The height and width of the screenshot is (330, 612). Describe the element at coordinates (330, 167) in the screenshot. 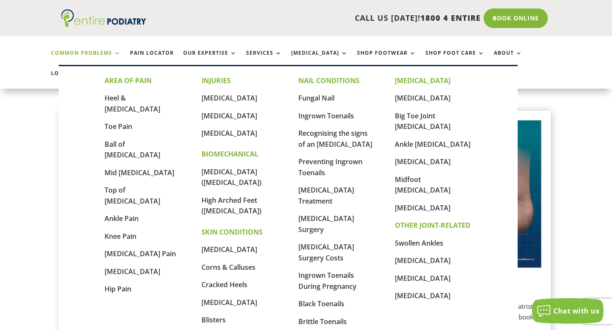

I see `a: Preventing Ingrown Toenails` at that location.